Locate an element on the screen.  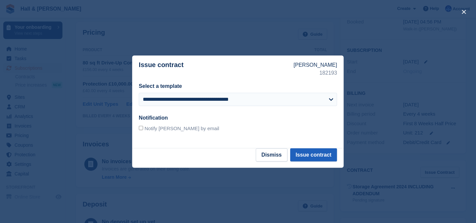
button: close is located at coordinates (464, 12).